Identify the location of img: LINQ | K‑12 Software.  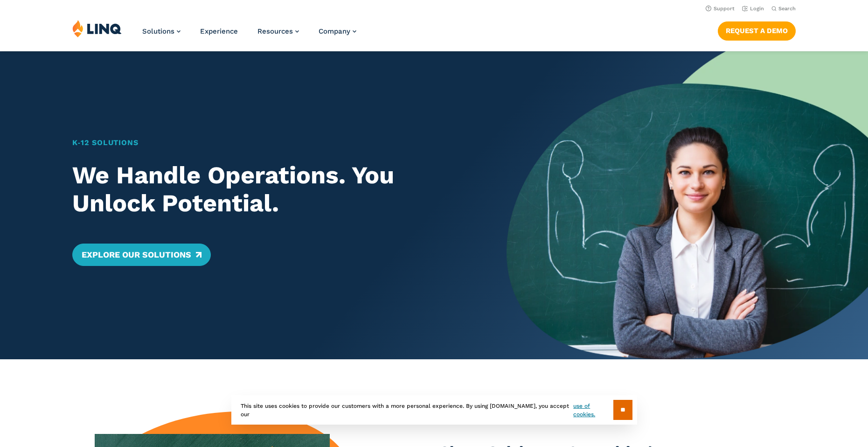
(97, 28).